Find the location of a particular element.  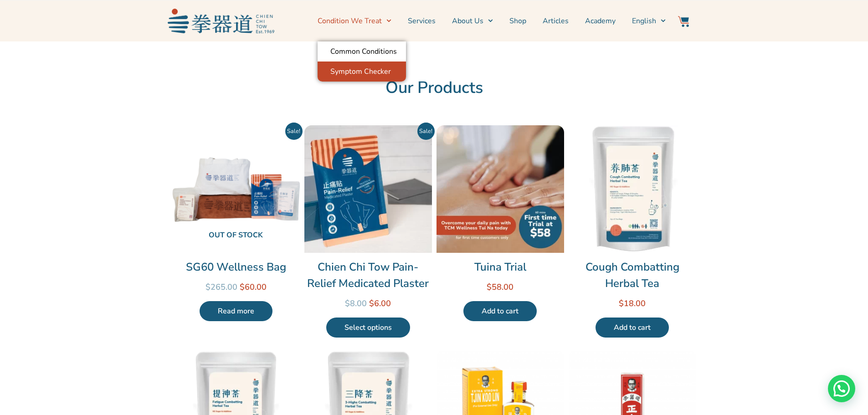

a: Shop is located at coordinates (518, 21).